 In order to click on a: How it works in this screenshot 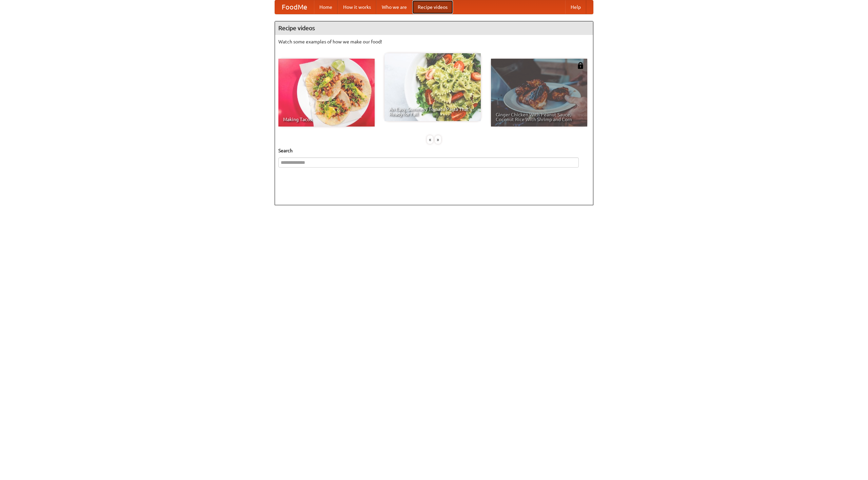, I will do `click(357, 7)`.